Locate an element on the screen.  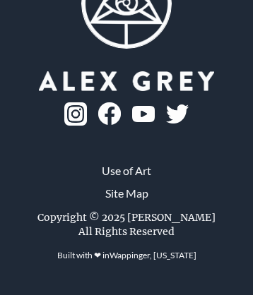
img: youtube-logo.png is located at coordinates (143, 114).